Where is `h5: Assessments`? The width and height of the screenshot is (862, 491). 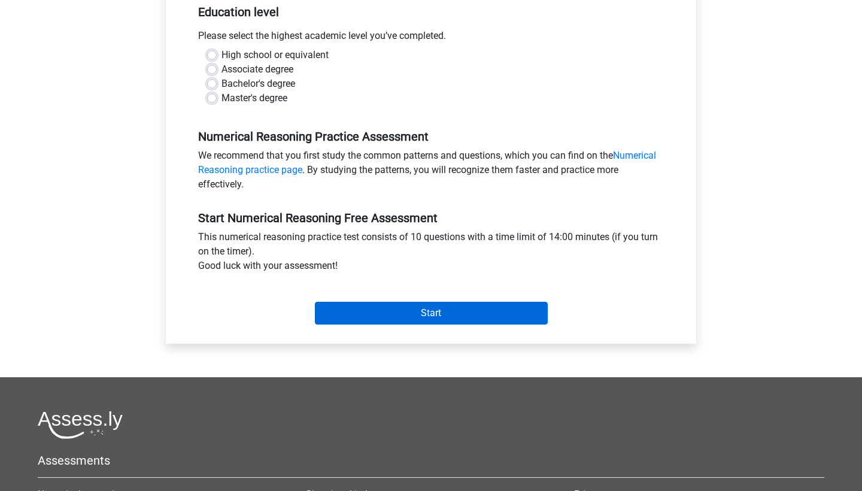 h5: Assessments is located at coordinates (431, 461).